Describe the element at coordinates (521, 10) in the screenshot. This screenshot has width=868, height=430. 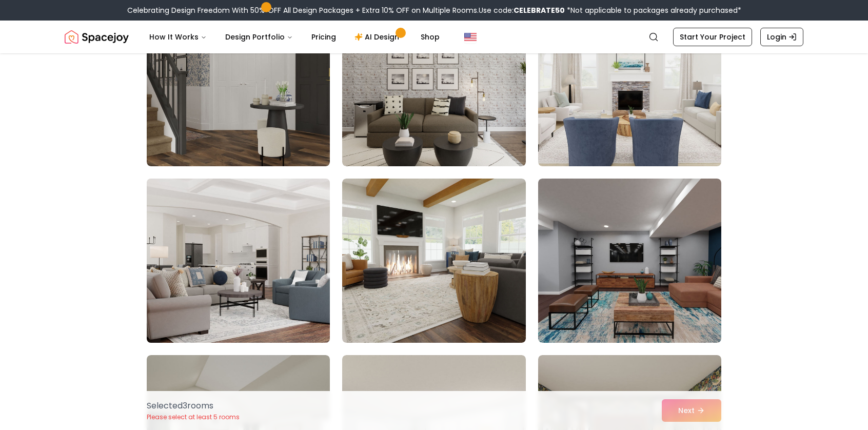
I see `span: Use code:` at that location.